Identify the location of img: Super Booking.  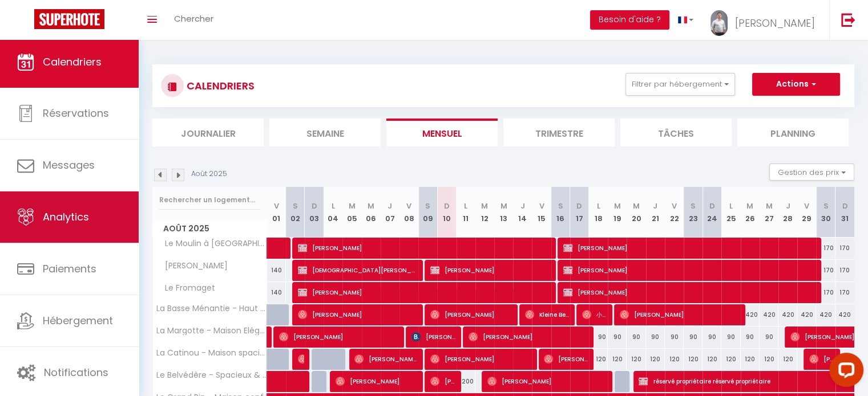
(69, 19).